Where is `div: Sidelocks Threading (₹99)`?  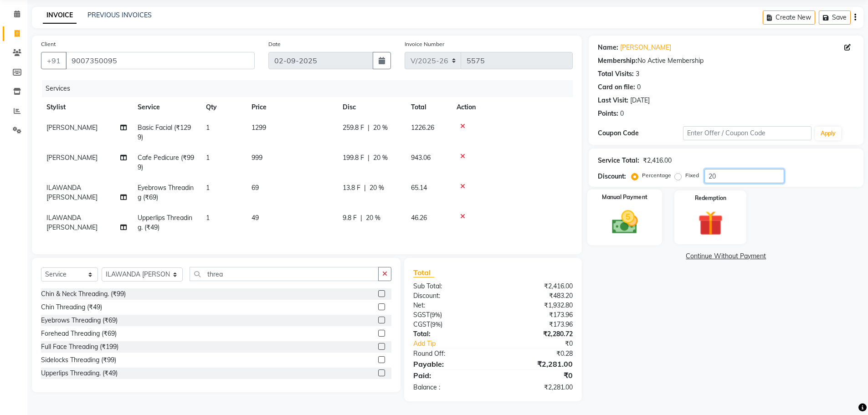
div: Sidelocks Threading (₹99) is located at coordinates (79, 360).